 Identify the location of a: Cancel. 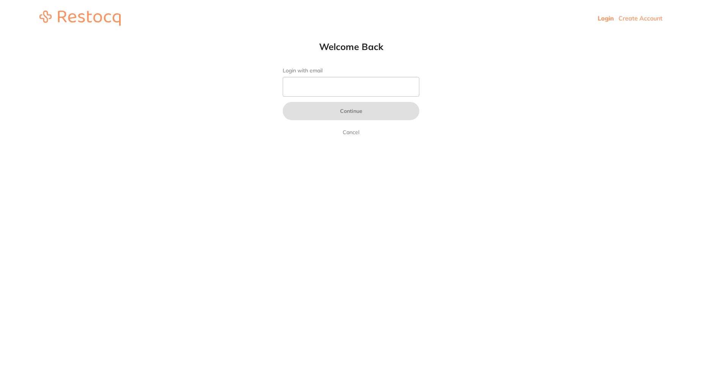
(351, 132).